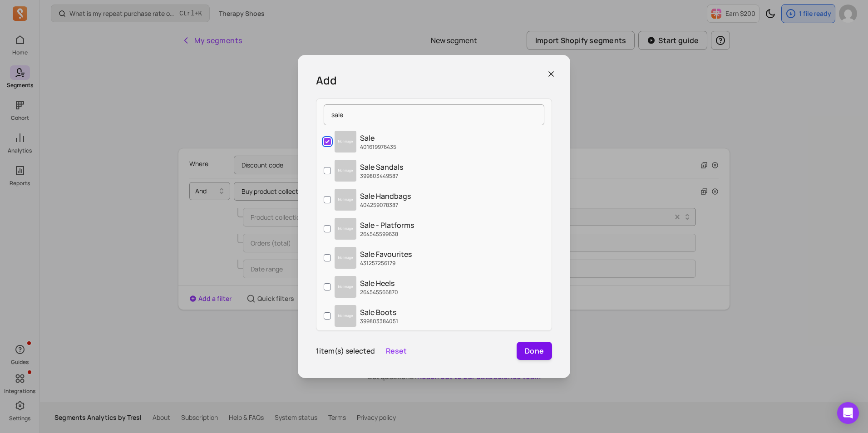  Describe the element at coordinates (327, 229) in the screenshot. I see `input: Sale - PlatformsSale - Platforms264545599638` at that location.